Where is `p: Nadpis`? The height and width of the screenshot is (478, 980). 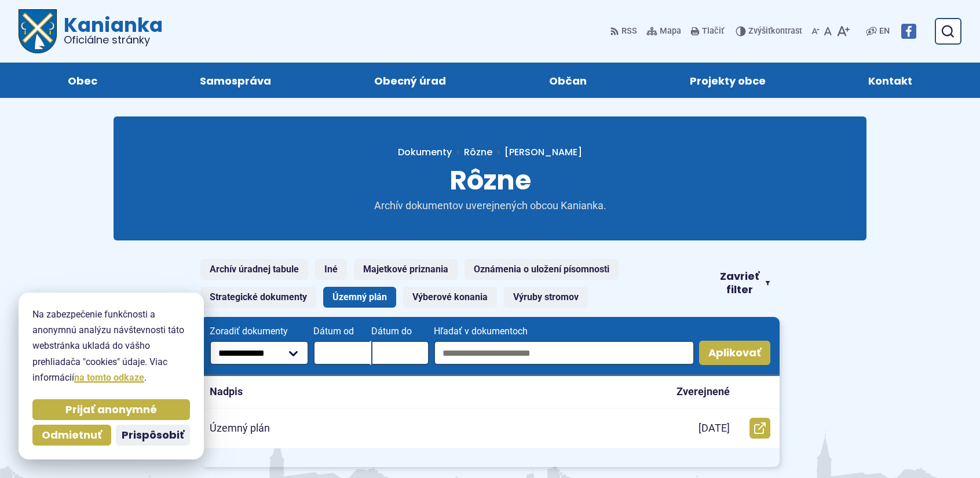 p: Nadpis is located at coordinates (226, 392).